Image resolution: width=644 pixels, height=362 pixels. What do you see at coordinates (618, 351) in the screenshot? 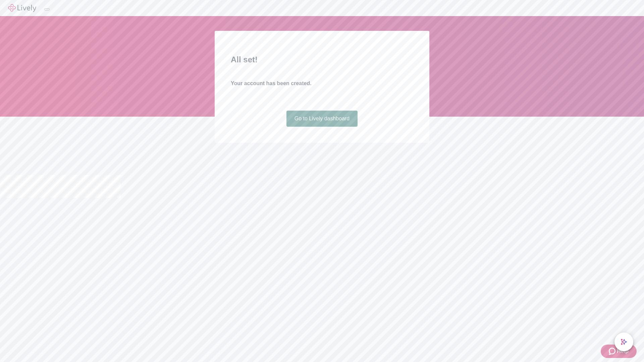
I see `button: Zendesk support iconHelp` at bounding box center [618, 351].